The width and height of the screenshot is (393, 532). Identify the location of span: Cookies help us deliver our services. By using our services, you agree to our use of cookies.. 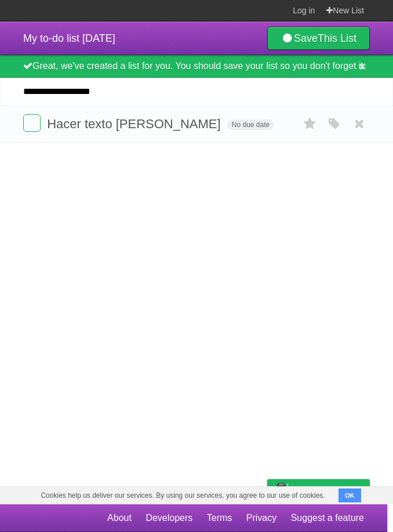
(183, 495).